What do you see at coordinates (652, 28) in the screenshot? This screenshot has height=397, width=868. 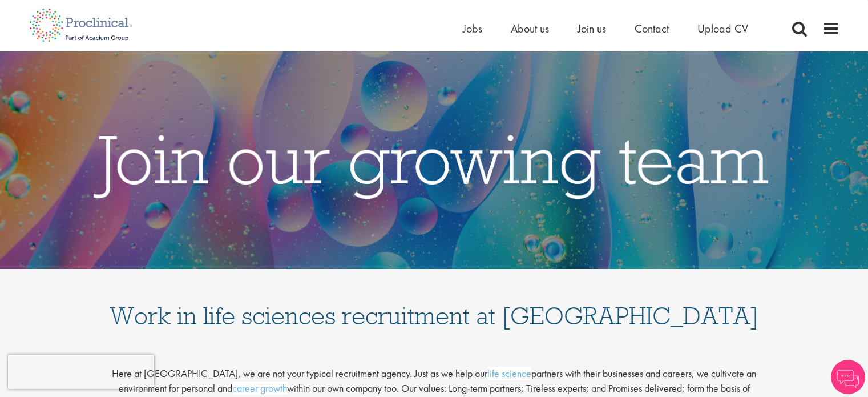 I see `a: Contact` at bounding box center [652, 28].